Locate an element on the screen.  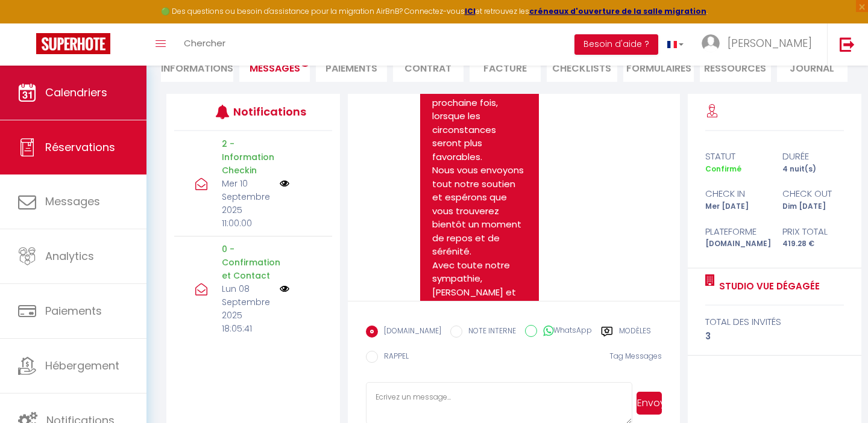
li: FORMULAIRES is located at coordinates (658, 67).